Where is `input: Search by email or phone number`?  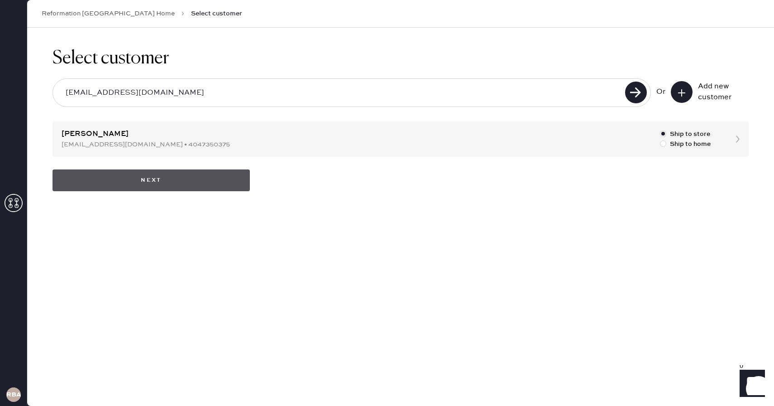
input: Search by email or phone number is located at coordinates (340, 93).